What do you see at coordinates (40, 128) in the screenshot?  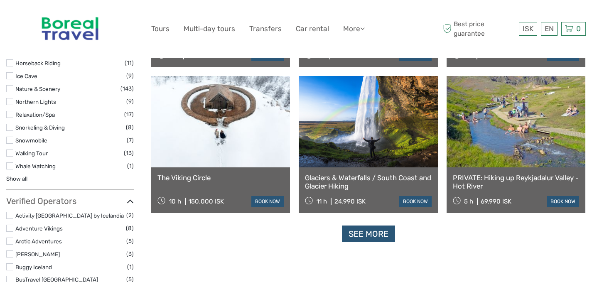 I see `a: Snorkeling & Diving` at bounding box center [40, 128].